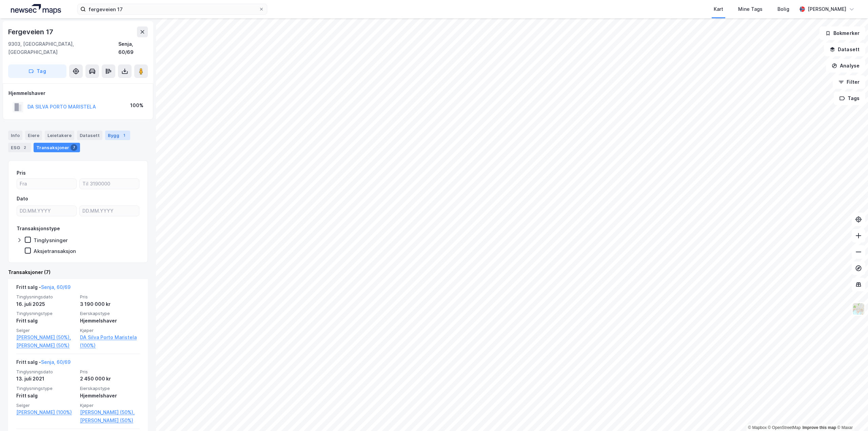 The width and height of the screenshot is (868, 431). I want to click on div: Tinglysninger, so click(51, 240).